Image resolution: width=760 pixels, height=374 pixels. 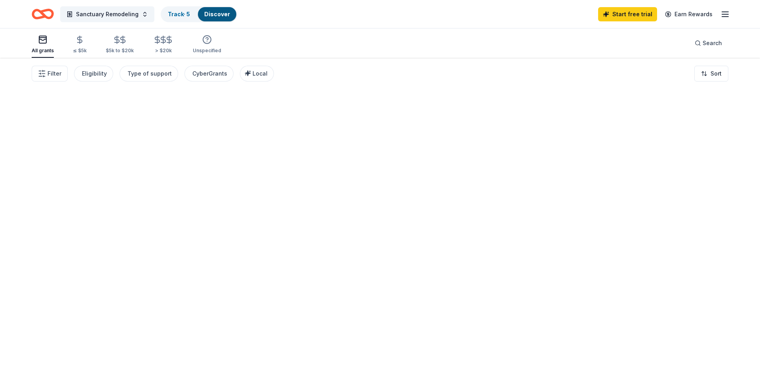 I want to click on button: Filter, so click(x=50, y=74).